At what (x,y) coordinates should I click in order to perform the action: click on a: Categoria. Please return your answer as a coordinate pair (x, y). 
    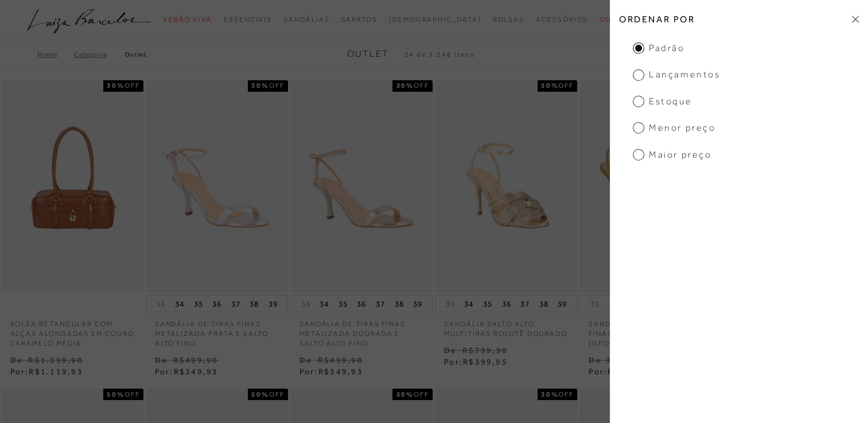
    Looking at the image, I should click on (99, 54).